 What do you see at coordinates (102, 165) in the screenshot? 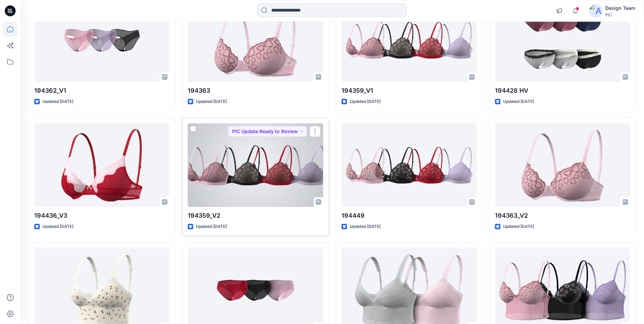
I see `a: 194436_V3` at bounding box center [102, 165].